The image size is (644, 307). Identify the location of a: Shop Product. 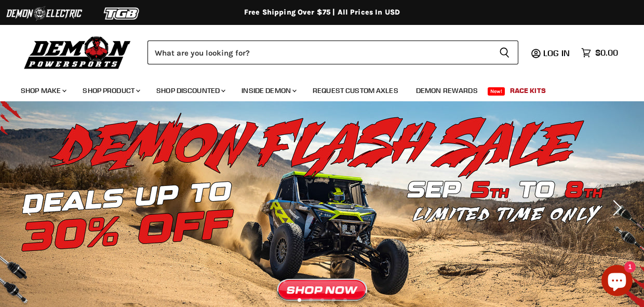
(110, 90).